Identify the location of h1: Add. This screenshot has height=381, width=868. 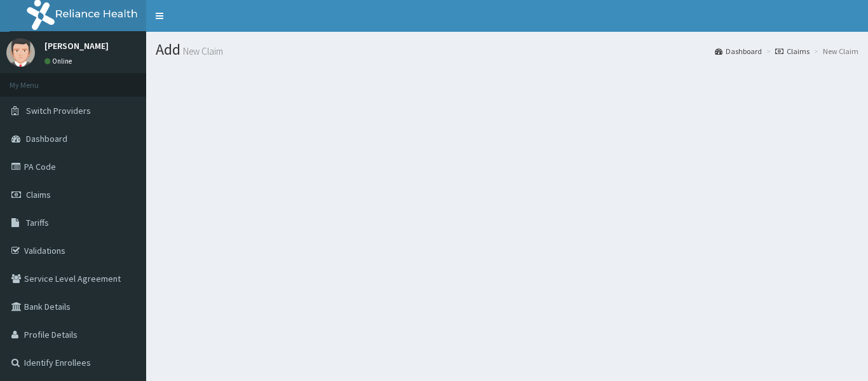
(507, 50).